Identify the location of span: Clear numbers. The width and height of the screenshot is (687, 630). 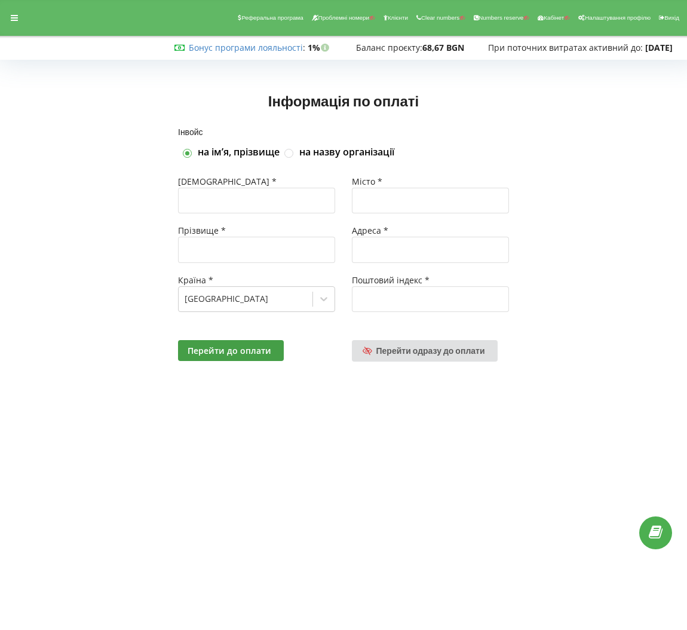
(441, 17).